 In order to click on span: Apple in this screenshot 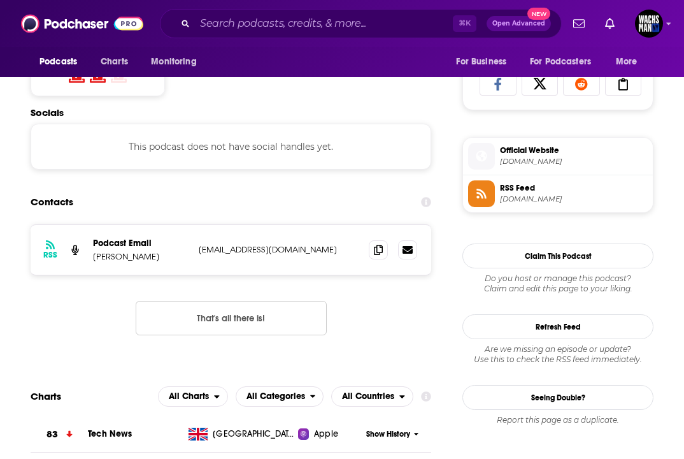, I will do `click(326, 434)`.